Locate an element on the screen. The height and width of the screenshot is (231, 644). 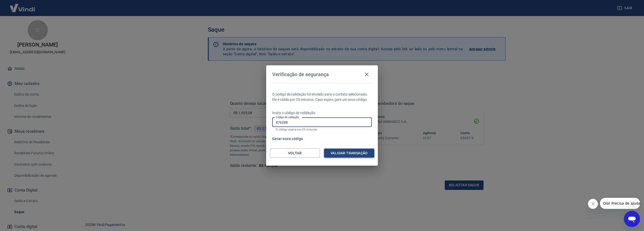
p: O código de validação foi enviado para o contato selecionado. Ele é válido por 03 minutos. Caso e... is located at coordinates (322, 97).